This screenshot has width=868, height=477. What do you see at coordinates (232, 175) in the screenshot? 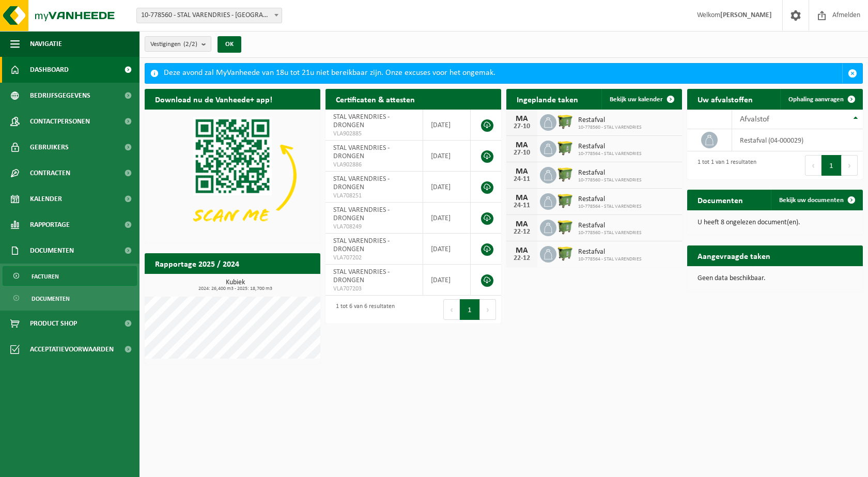
I see `img: Download de VHEPlus App` at bounding box center [232, 175].